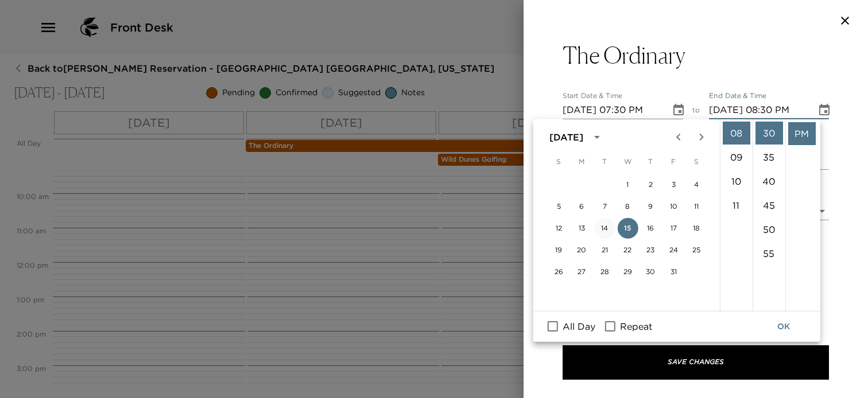 This screenshot has height=398, width=868. I want to click on button: 31, so click(674, 272).